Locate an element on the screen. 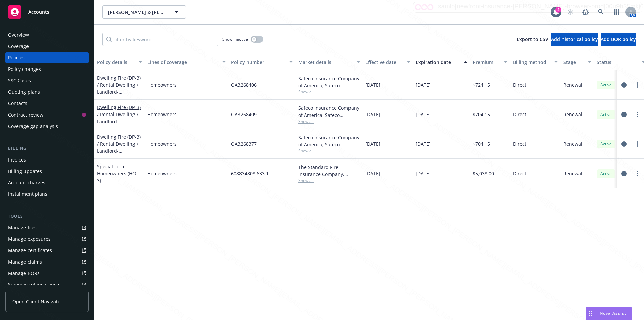  div: Manage certificates is located at coordinates (30, 251).